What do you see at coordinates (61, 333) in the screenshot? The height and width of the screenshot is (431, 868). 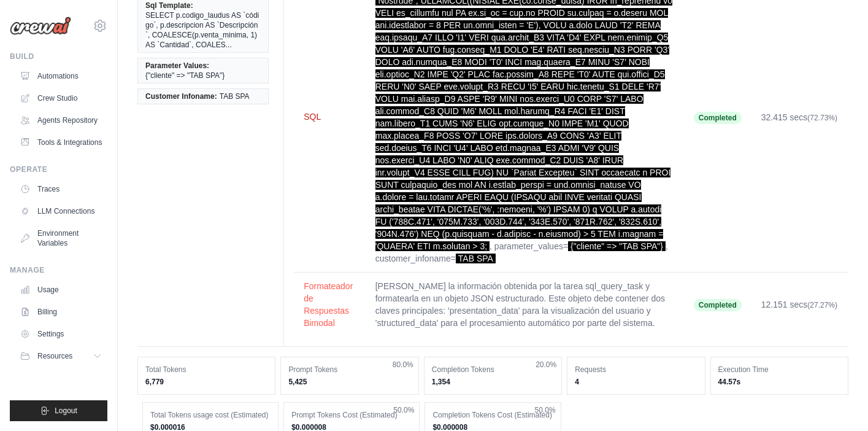 I see `a: Settings` at bounding box center [61, 333].